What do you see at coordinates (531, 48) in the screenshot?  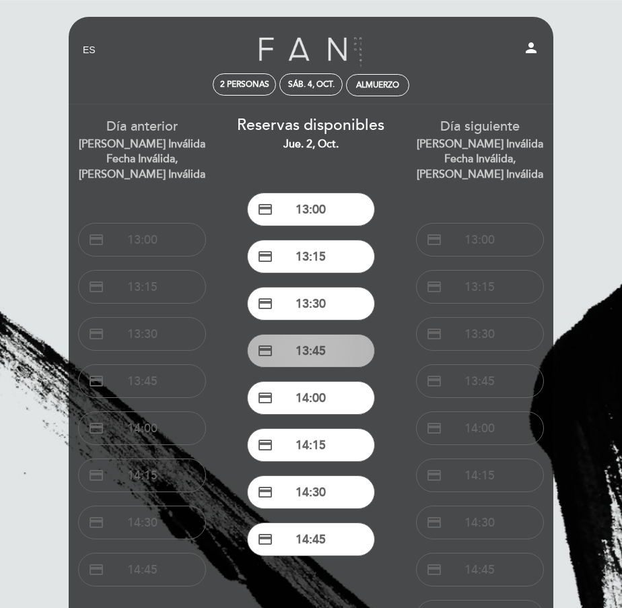 I see `i: person` at bounding box center [531, 48].